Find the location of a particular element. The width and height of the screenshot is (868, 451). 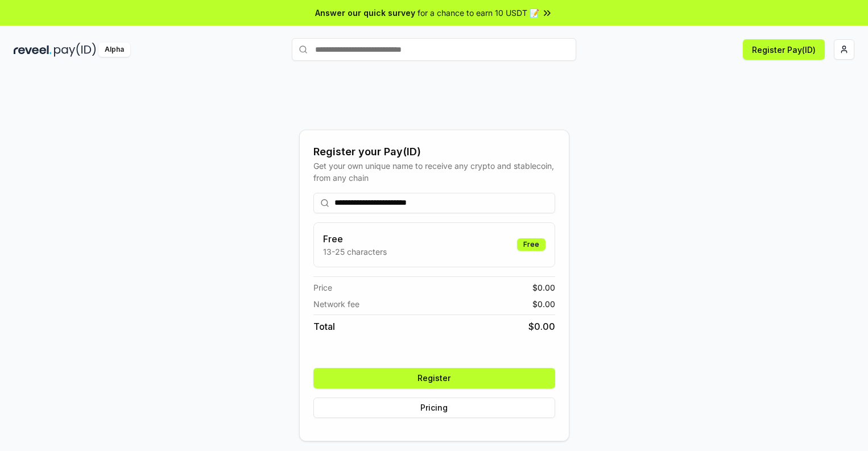

button: Pricing is located at coordinates (434, 408).